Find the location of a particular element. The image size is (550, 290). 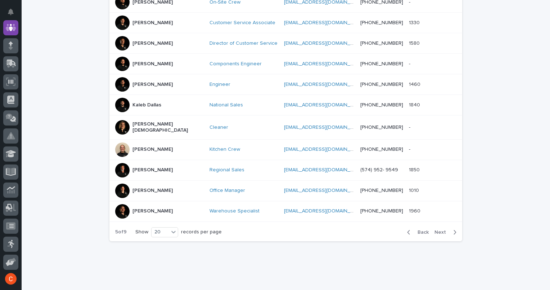

p: Show is located at coordinates (142, 232).